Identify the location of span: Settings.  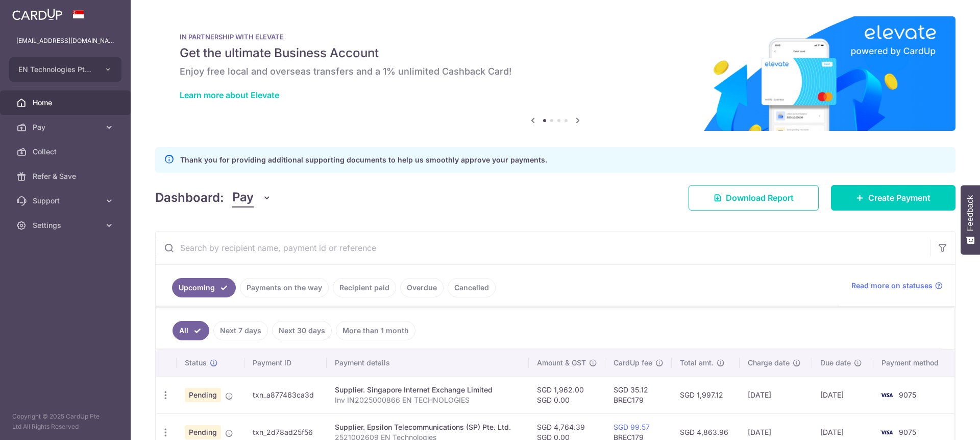
(66, 225).